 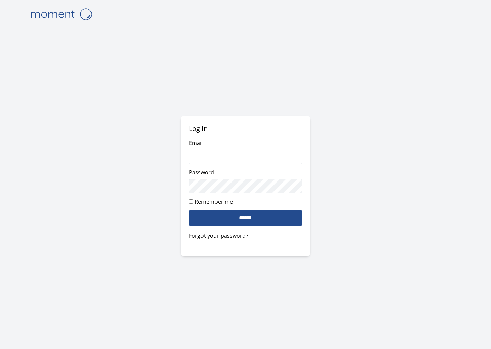 I want to click on label: Email, so click(x=196, y=143).